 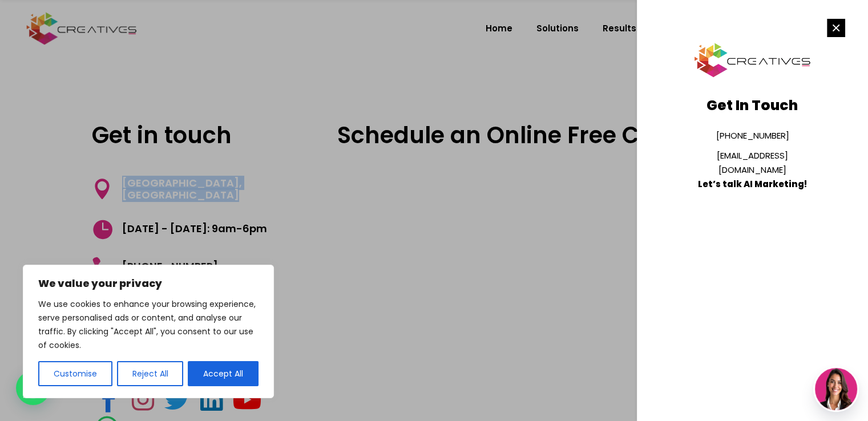 What do you see at coordinates (148, 331) in the screenshot?
I see `div: We value your privacy` at bounding box center [148, 331].